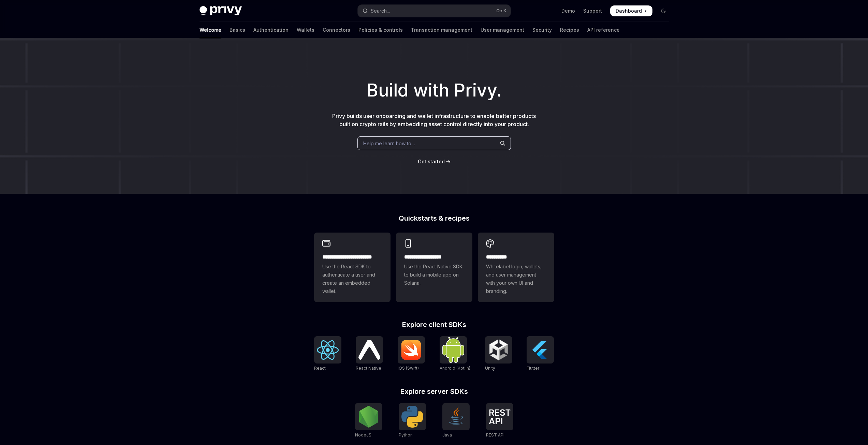 The width and height of the screenshot is (868, 445). What do you see at coordinates (237, 30) in the screenshot?
I see `a: Basics` at bounding box center [237, 30].